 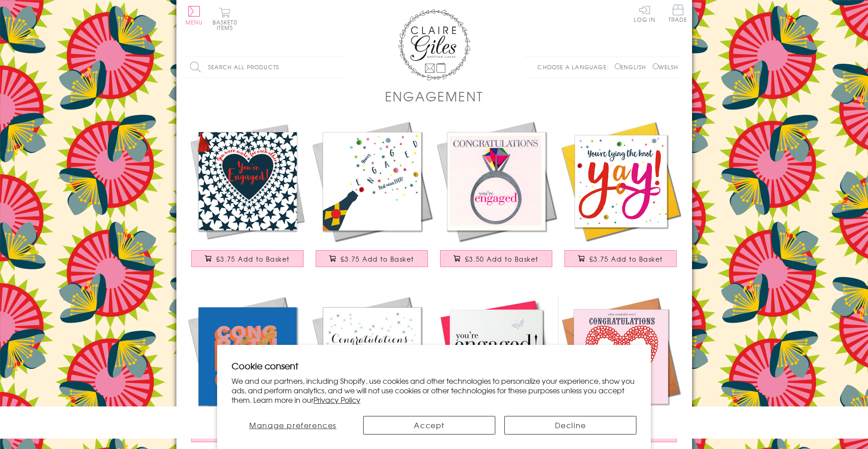 I want to click on a: Trade, so click(x=677, y=14).